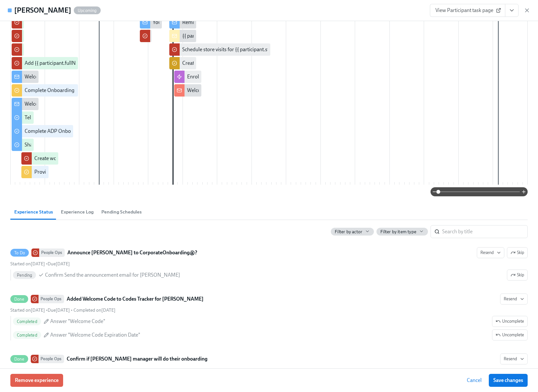  I want to click on span: Experience Log, so click(77, 212).